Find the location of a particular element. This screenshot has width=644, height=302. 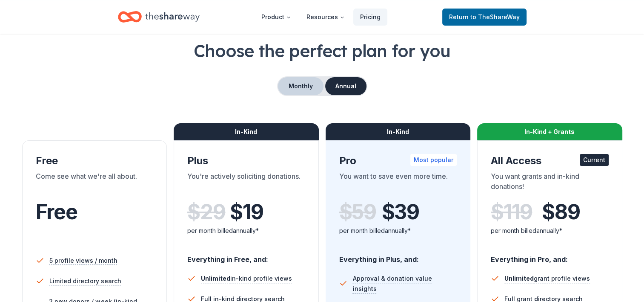

div: Plus is located at coordinates (246, 161).